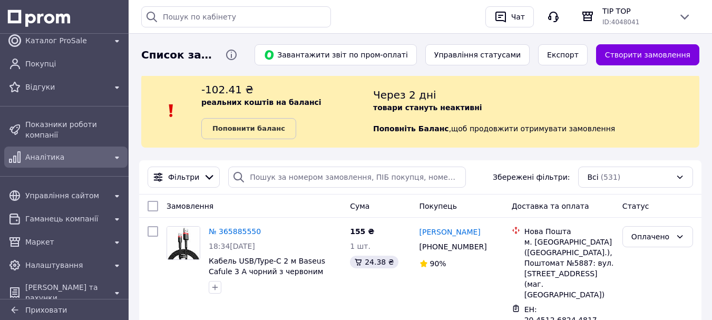 The width and height of the screenshot is (712, 320). What do you see at coordinates (648, 55) in the screenshot?
I see `a: Створити замовлення` at bounding box center [648, 55].